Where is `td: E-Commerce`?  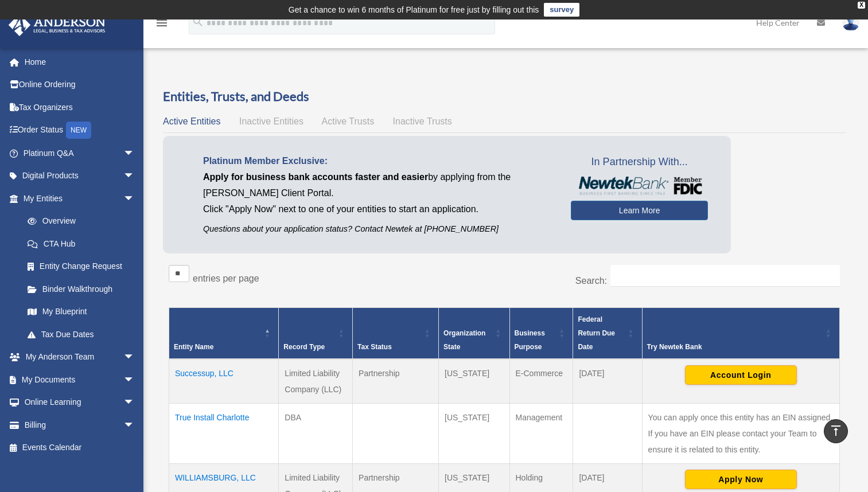 td: E-Commerce is located at coordinates (541, 381).